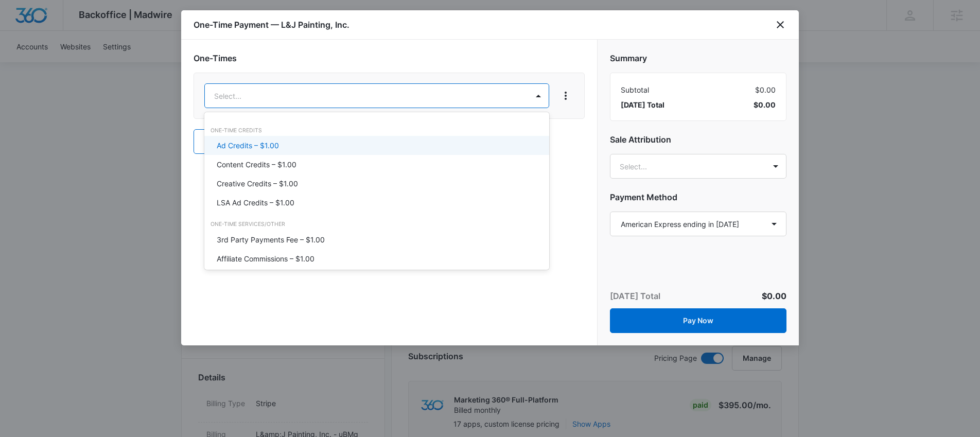 The width and height of the screenshot is (980, 437). What do you see at coordinates (257, 183) in the screenshot?
I see `p: Creative Credits – $1.00` at bounding box center [257, 183].